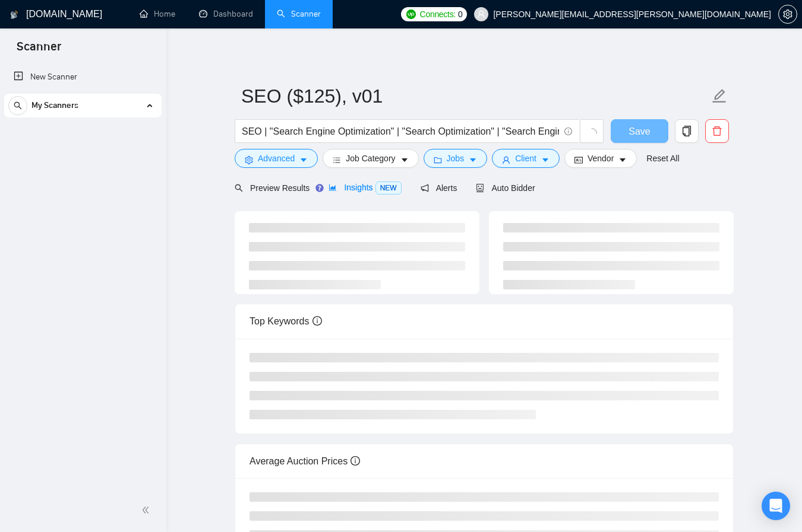  Describe the element at coordinates (775, 506) in the screenshot. I see `div: Open Intercom Messenger` at that location.